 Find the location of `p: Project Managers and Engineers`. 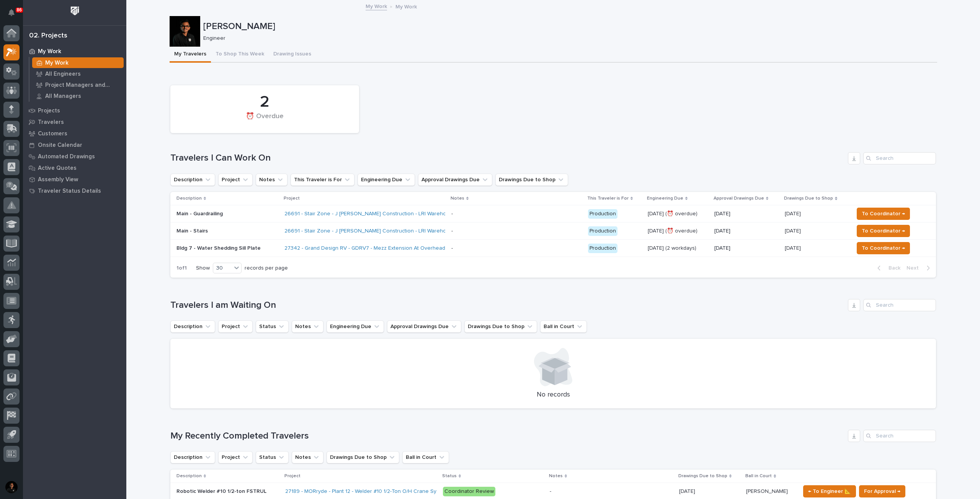

p: Project Managers and Engineers is located at coordinates (82, 85).